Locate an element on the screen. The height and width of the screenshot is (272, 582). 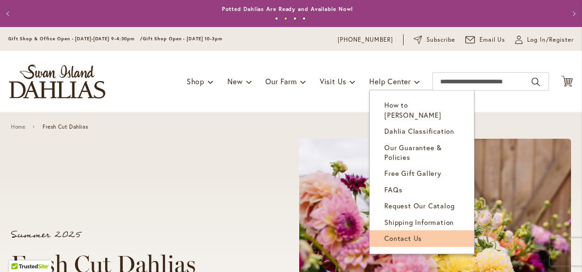
span: Our Guarantee & Policies is located at coordinates (413, 152).